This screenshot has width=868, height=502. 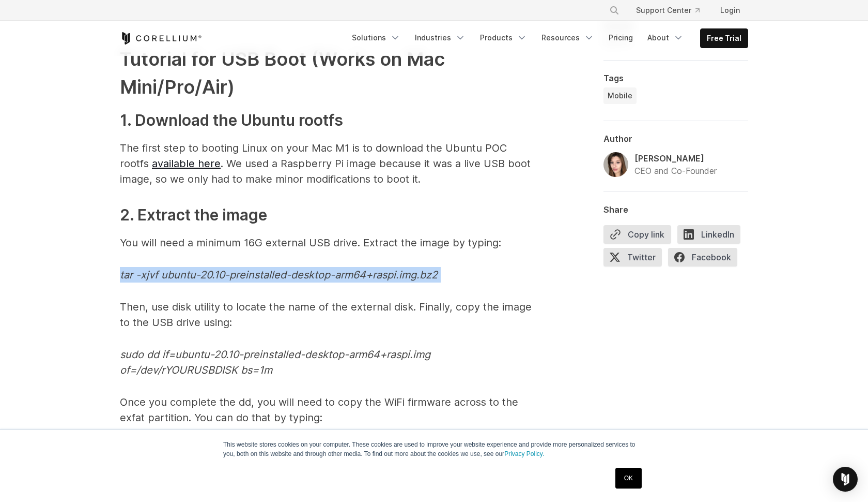 What do you see at coordinates (620, 96) in the screenshot?
I see `span: Mobile` at bounding box center [620, 96].